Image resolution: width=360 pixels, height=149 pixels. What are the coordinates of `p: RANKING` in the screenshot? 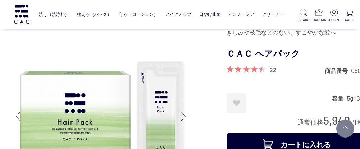 It's located at (319, 20).